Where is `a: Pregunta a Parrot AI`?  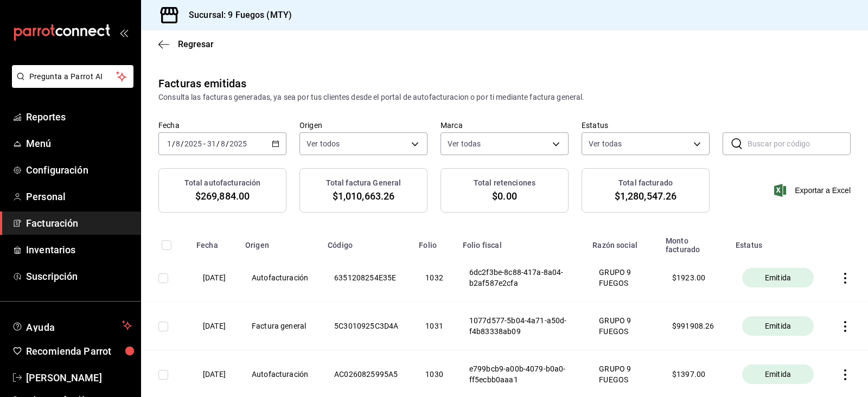 a: Pregunta a Parrot AI is located at coordinates (70, 84).